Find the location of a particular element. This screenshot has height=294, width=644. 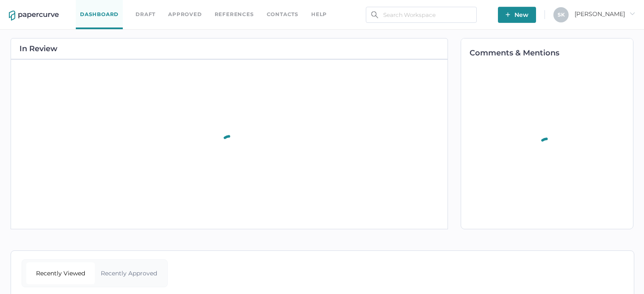

h2: In Review is located at coordinates (38, 48).